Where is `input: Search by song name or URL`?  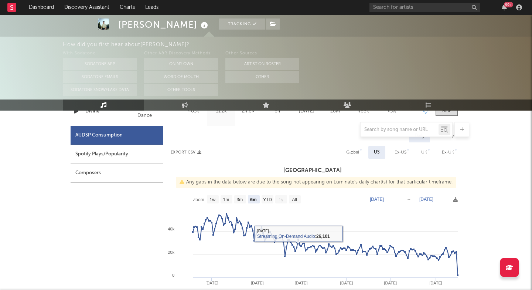 input: Search by song name or URL is located at coordinates (399, 130).